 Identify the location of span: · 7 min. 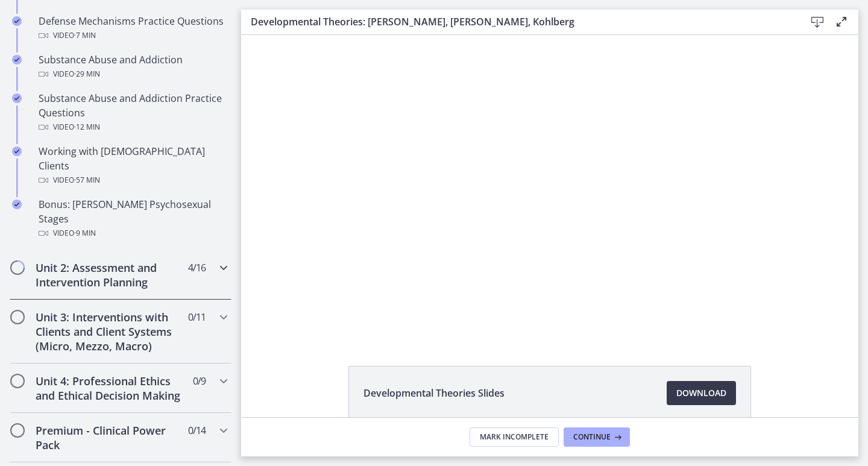
(85, 36).